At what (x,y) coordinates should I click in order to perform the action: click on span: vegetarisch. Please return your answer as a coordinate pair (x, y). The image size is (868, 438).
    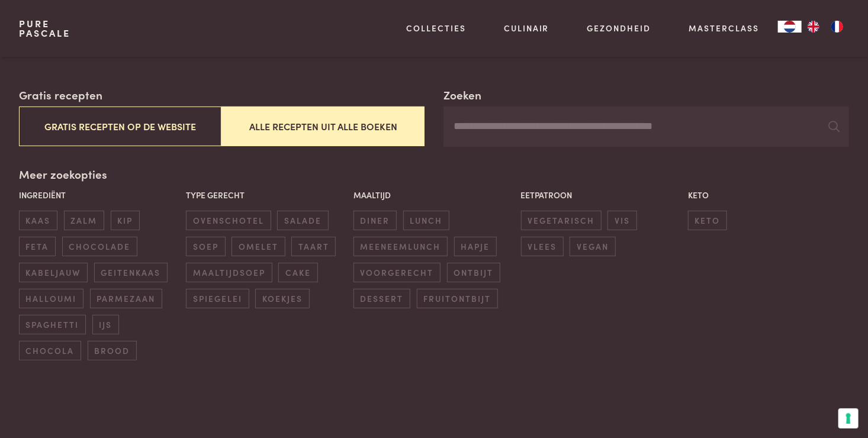
    Looking at the image, I should click on (562, 220).